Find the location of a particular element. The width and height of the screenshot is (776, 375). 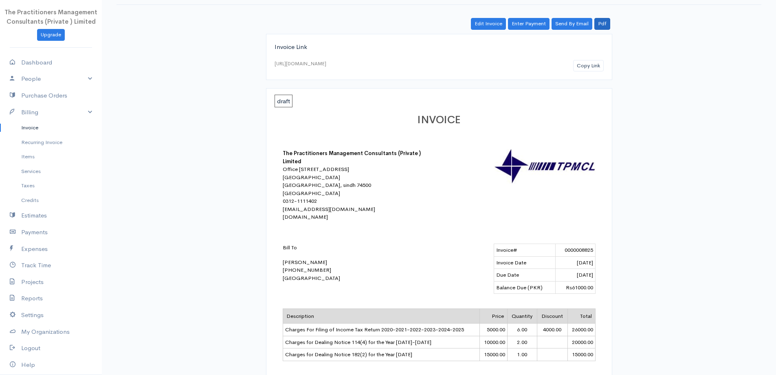

div: Invoice Link is located at coordinates (439, 47).